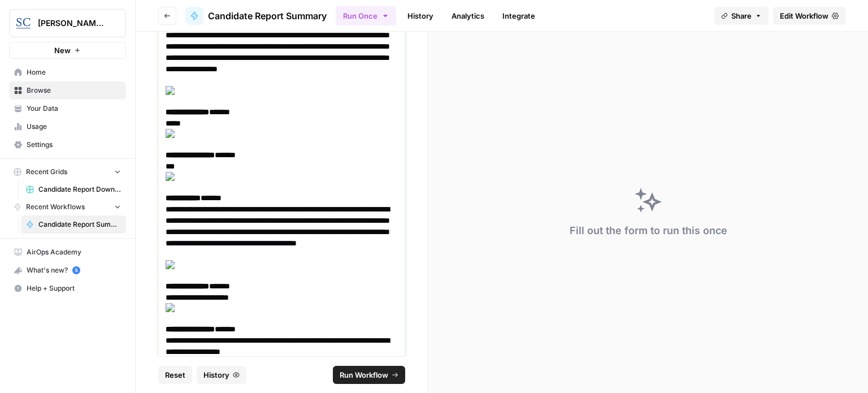  What do you see at coordinates (468, 16) in the screenshot?
I see `a: Analytics` at bounding box center [468, 16].